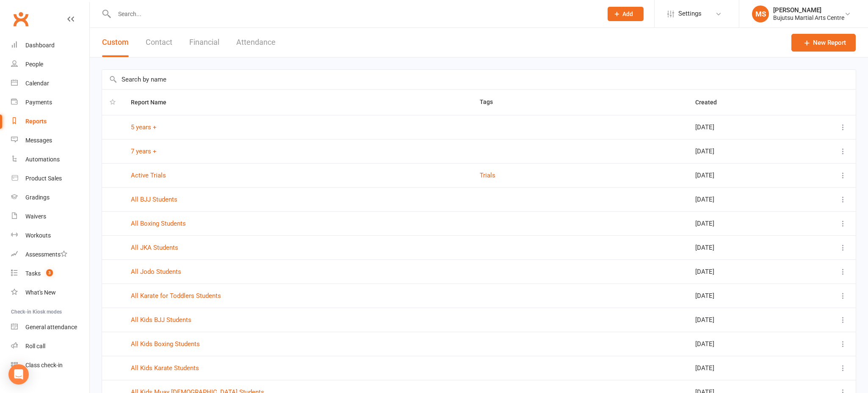 The width and height of the screenshot is (868, 393). Describe the element at coordinates (50, 236) in the screenshot. I see `a: Workouts` at that location.